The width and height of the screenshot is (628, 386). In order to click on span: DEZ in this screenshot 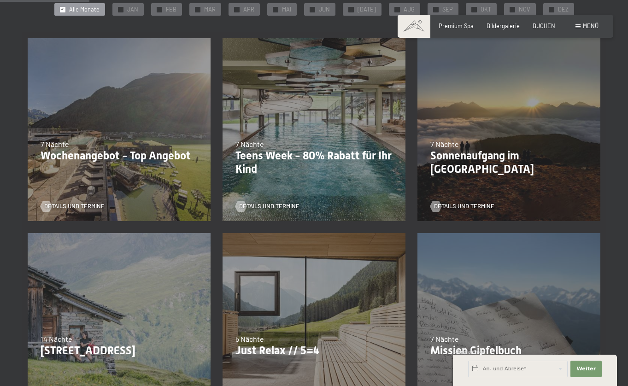, I will do `click(563, 10)`.